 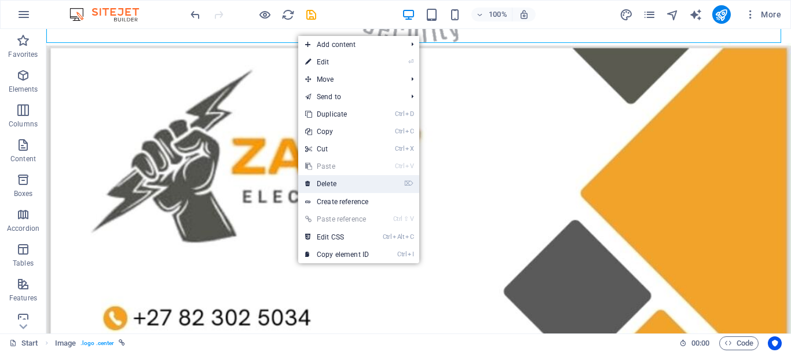 What do you see at coordinates (337, 132) in the screenshot?
I see `a: CtrlCCopy` at bounding box center [337, 132].